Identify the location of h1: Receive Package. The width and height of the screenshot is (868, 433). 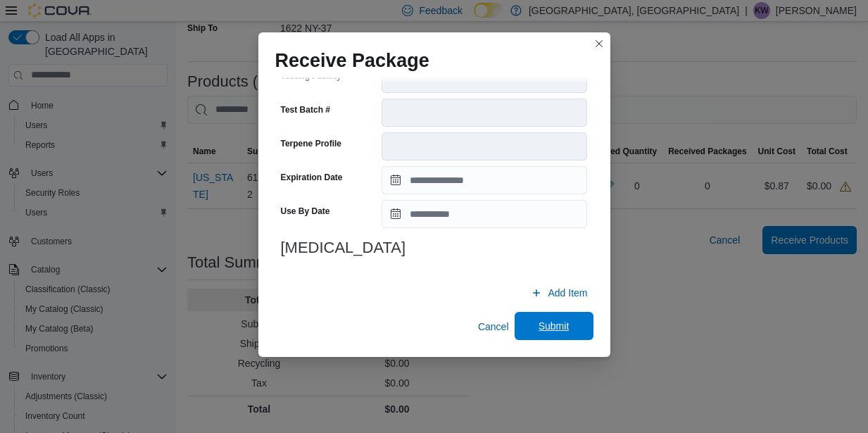
(352, 60).